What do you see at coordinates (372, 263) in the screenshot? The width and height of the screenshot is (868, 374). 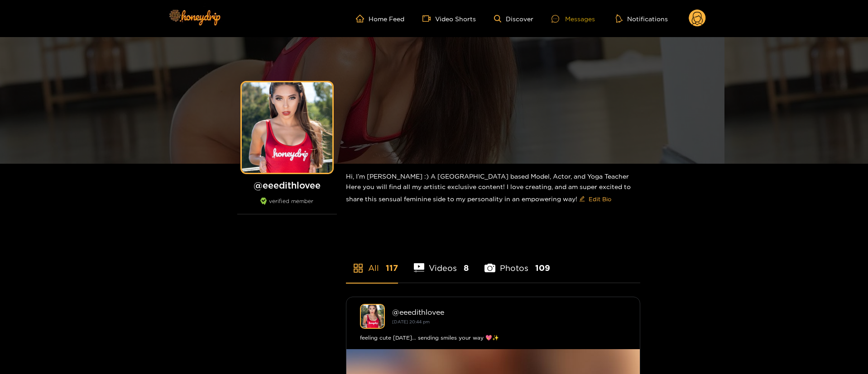 I see `li: All` at bounding box center [372, 263].